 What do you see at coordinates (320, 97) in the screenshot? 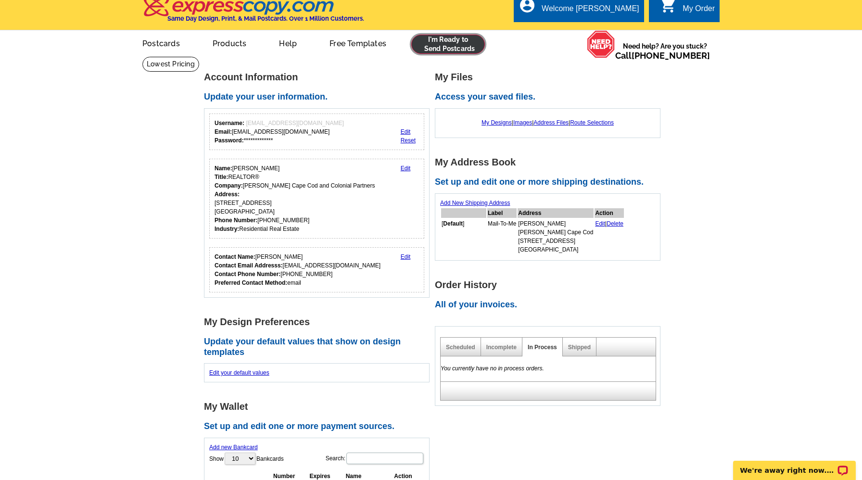
I see `h2: Update your user information.` at bounding box center [320, 97].